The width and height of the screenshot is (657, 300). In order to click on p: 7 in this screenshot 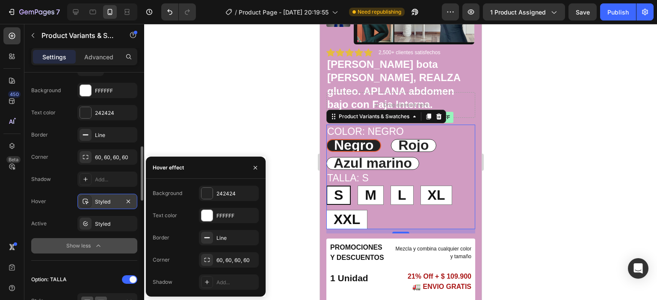, I will do `click(58, 12)`.